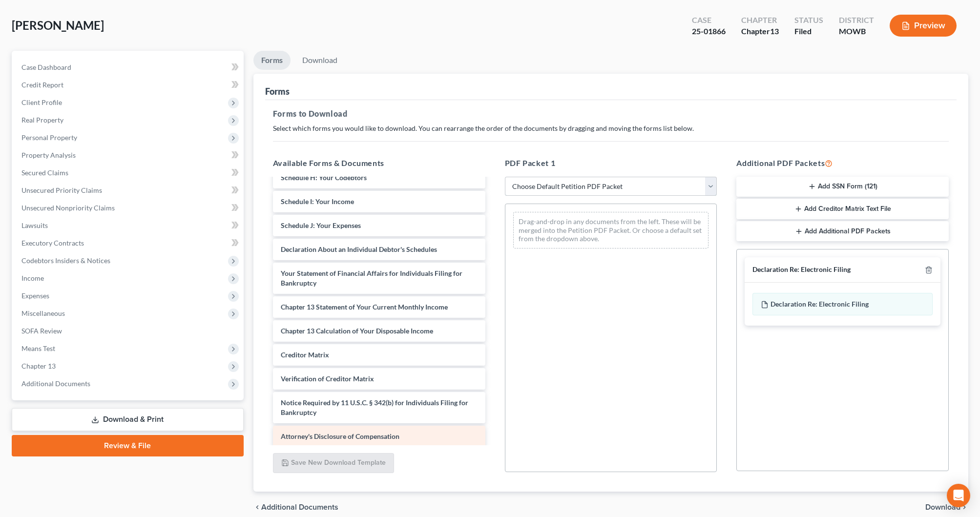 The image size is (980, 517). What do you see at coordinates (53, 242) in the screenshot?
I see `span: Executory Contracts` at bounding box center [53, 242].